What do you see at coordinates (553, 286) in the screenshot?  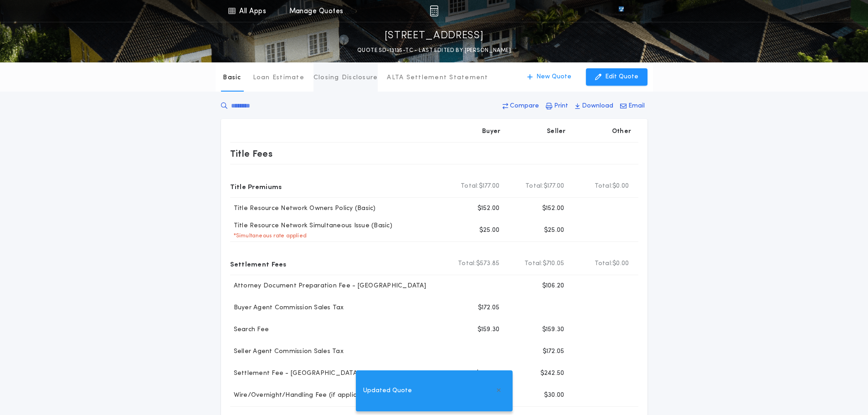 I see `p: $106.20` at bounding box center [553, 286].